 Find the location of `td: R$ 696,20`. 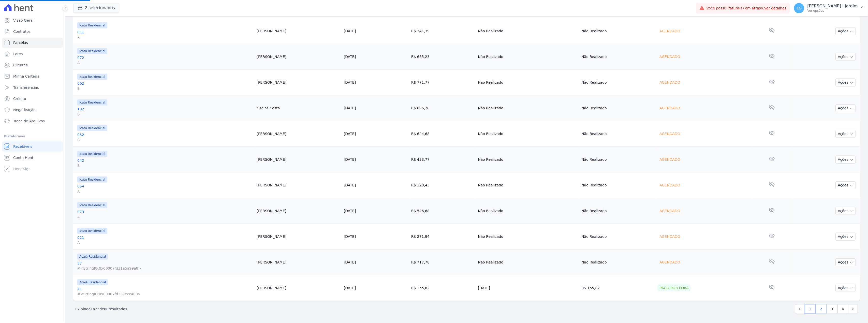

td: R$ 696,20 is located at coordinates (442, 108).